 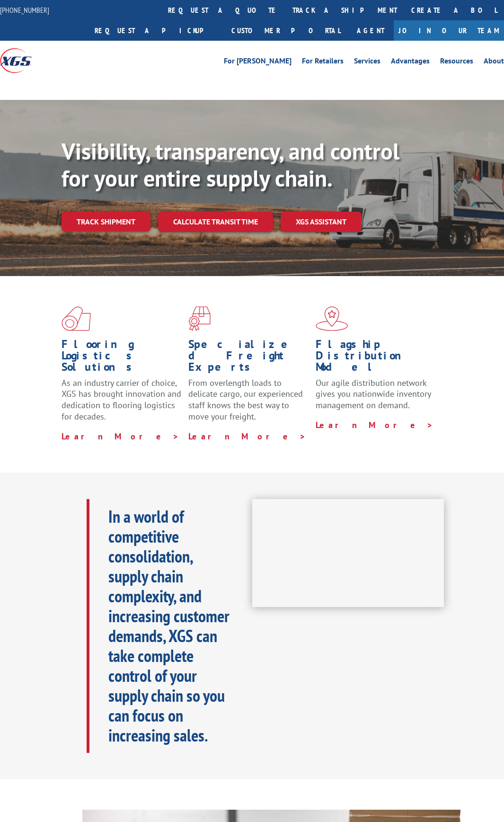 I want to click on a: Track shipment, so click(x=106, y=222).